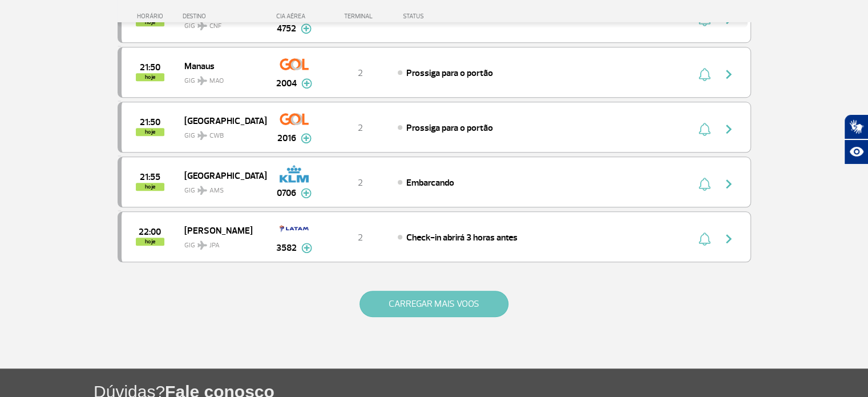 The width and height of the screenshot is (868, 397). I want to click on button: Abrir tradutor de língua de sinais., so click(856, 127).